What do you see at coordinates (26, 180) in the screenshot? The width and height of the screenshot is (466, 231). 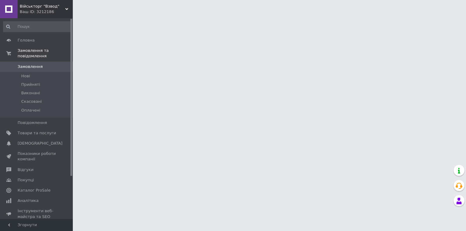 I see `span: Покупці` at bounding box center [26, 180].